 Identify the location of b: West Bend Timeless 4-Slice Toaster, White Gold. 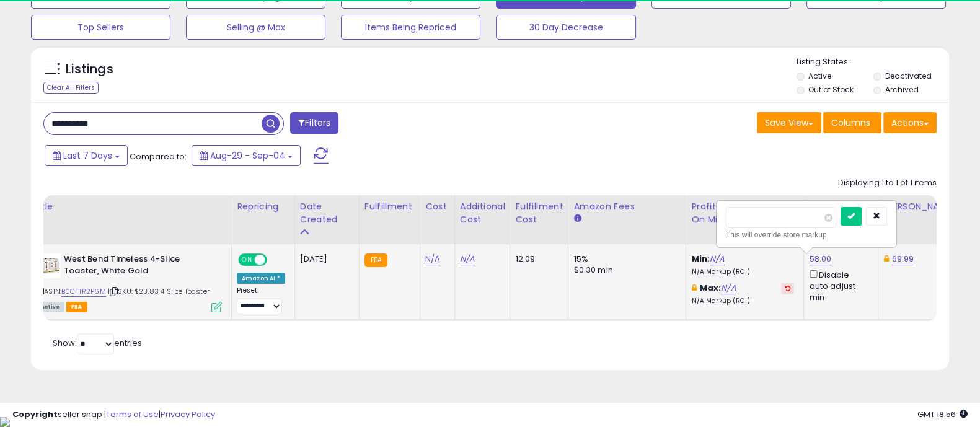
(139, 267).